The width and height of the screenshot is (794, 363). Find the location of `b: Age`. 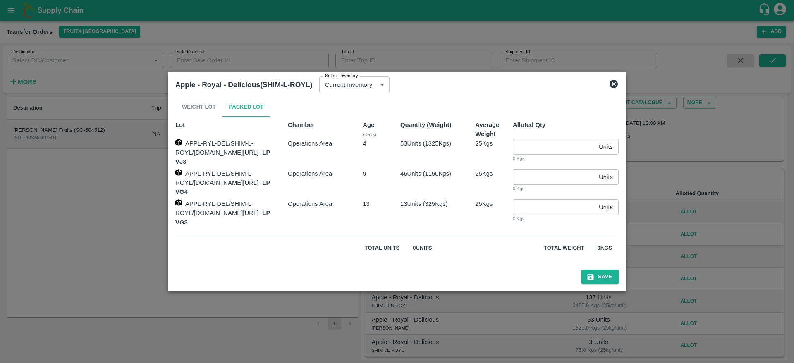

b: Age is located at coordinates (368, 125).